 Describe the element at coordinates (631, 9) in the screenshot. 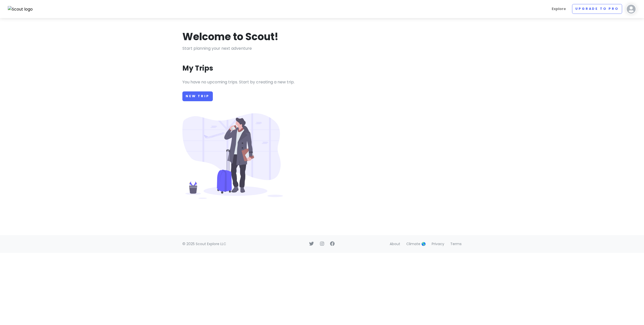

I see `img: User profile` at that location.